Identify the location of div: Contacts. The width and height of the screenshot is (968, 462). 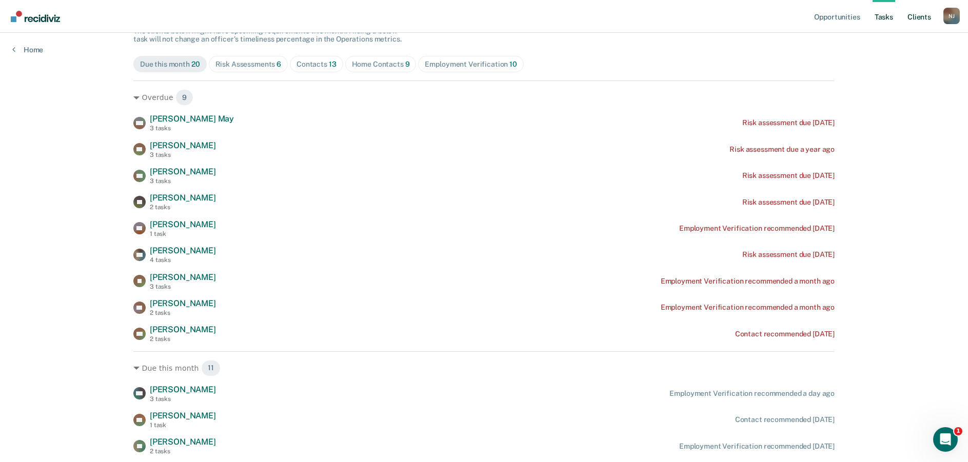
(316, 64).